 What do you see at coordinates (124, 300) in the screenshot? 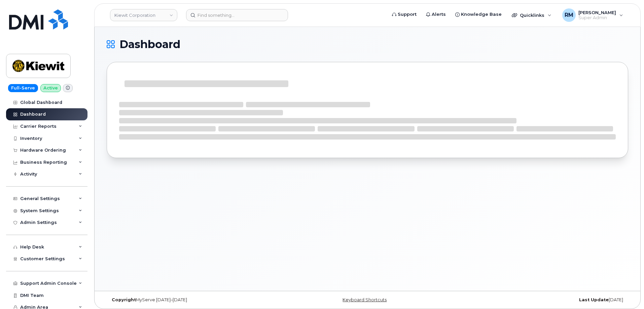
I see `strong: Copyright` at bounding box center [124, 300].